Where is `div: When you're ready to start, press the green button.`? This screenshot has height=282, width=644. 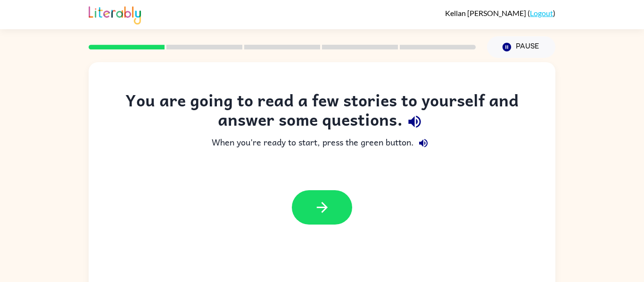 div: When you're ready to start, press the green button. is located at coordinates (322, 144).